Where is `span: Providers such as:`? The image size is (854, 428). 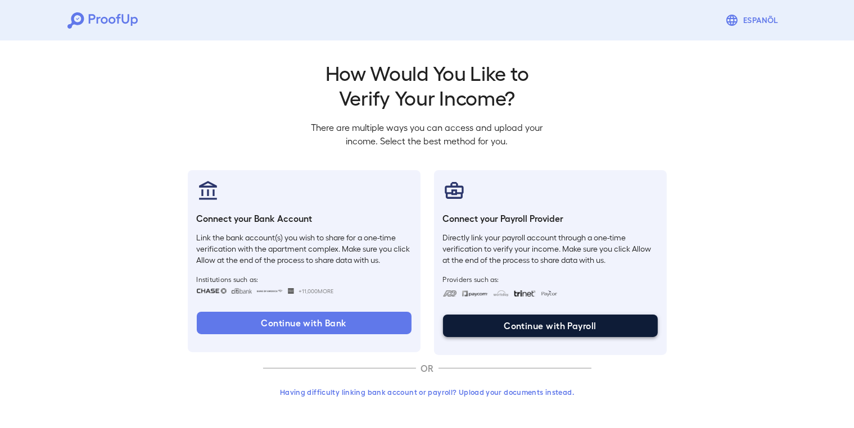 span: Providers such as: is located at coordinates (550, 279).